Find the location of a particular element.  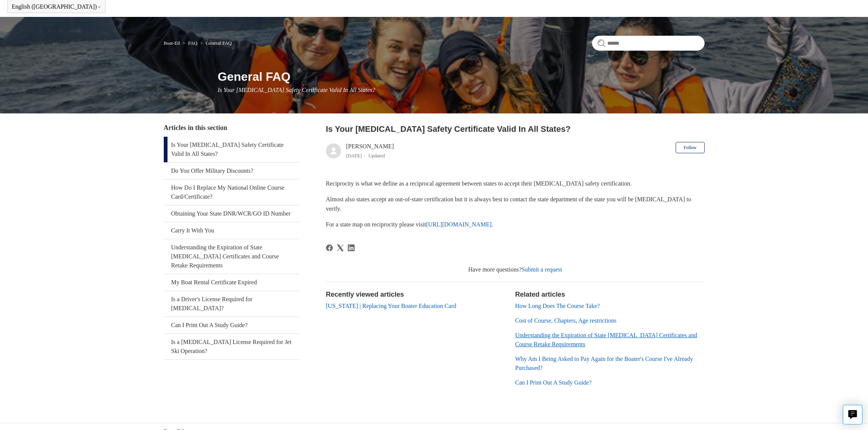

a: Submit a request is located at coordinates (542, 269).